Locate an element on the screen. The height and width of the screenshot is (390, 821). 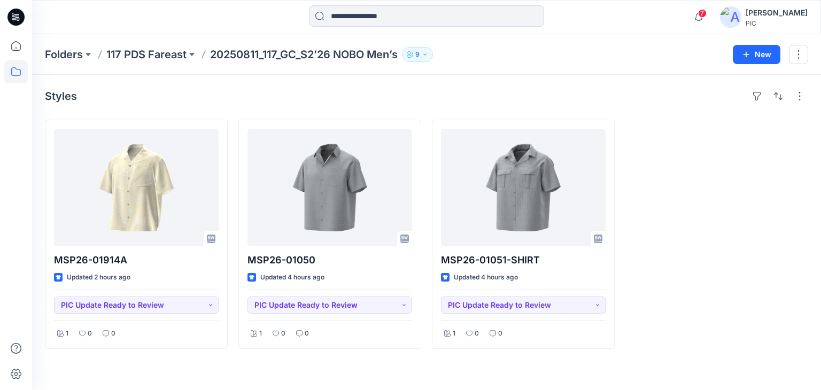
p: MSP26-01051-SHIRT is located at coordinates (523, 260).